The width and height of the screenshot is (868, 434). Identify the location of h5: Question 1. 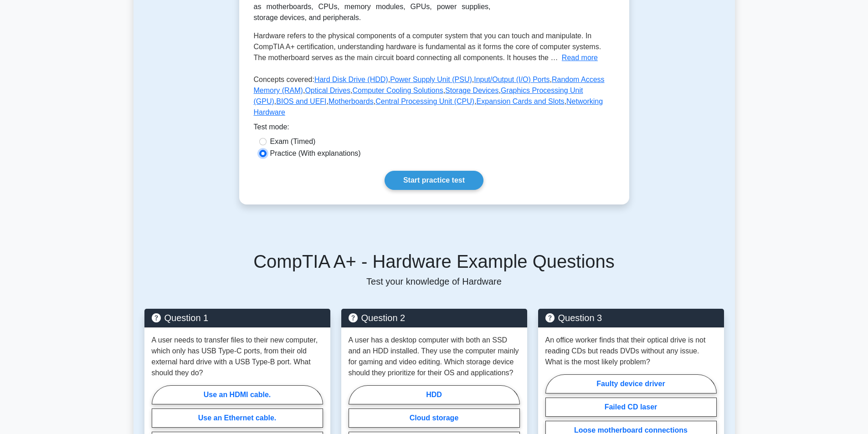
(237, 318).